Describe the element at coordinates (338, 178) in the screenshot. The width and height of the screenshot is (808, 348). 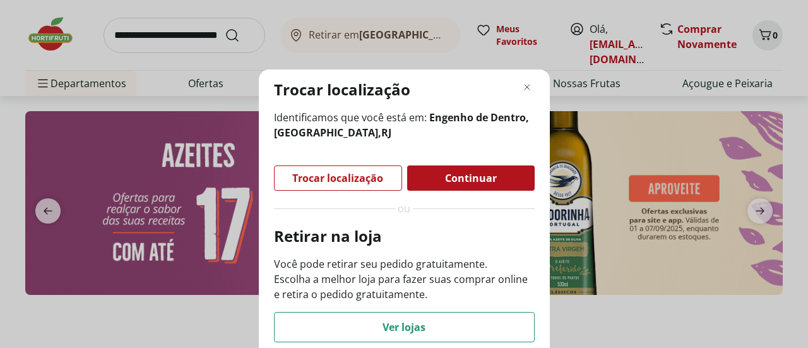
I see `button: Trocar localização` at that location.